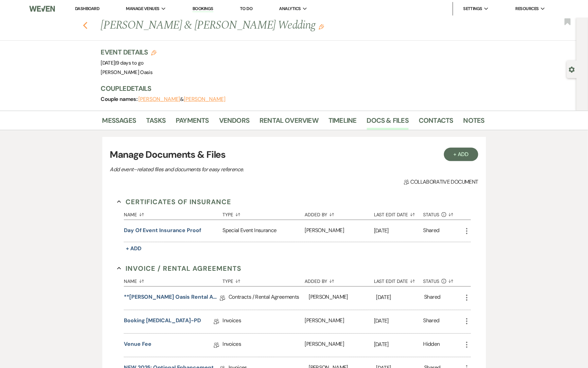 This screenshot has width=588, height=368. I want to click on a: Payments, so click(192, 122).